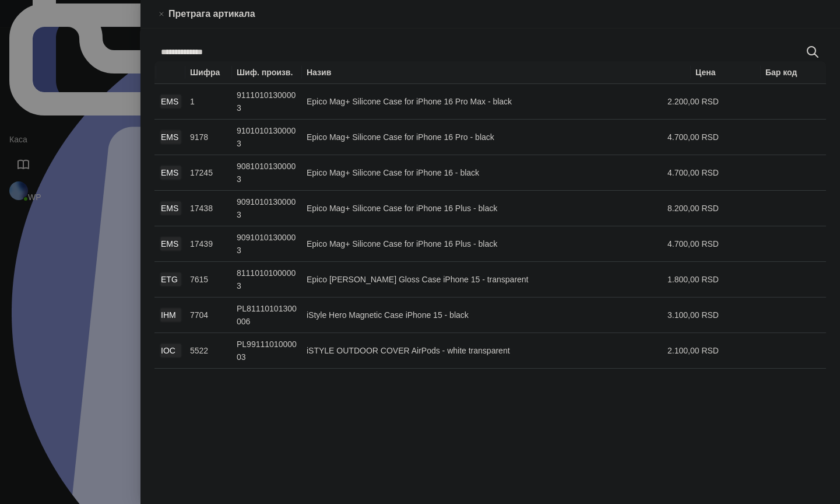 Image resolution: width=840 pixels, height=504 pixels. I want to click on td: iSTYLE OUTDOOR COVER AirPods - white transparent, so click(482, 351).